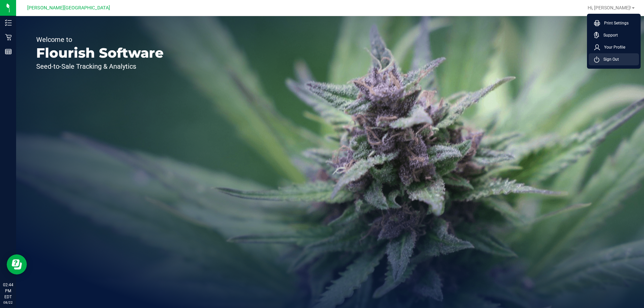  I want to click on p: Flourish Software, so click(100, 53).